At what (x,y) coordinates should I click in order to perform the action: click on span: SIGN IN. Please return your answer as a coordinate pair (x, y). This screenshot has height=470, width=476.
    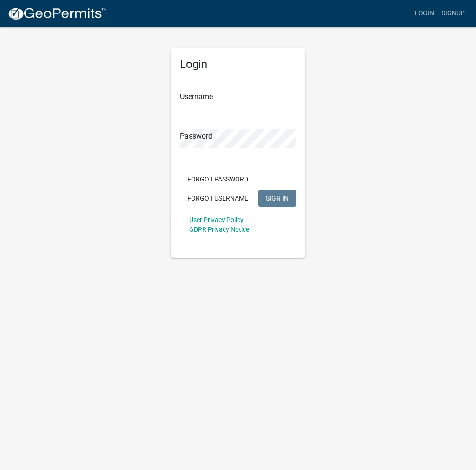
    Looking at the image, I should click on (277, 198).